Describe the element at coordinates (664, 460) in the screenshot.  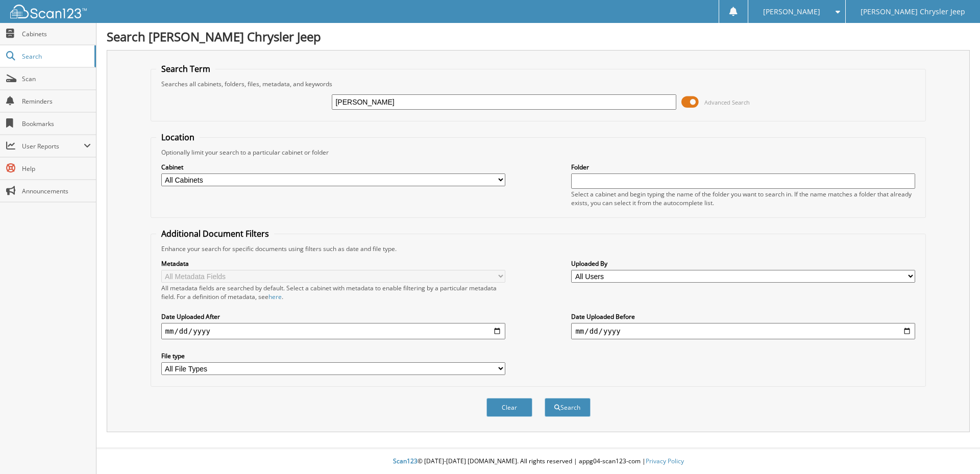
I see `a: Privacy Policy` at that location.